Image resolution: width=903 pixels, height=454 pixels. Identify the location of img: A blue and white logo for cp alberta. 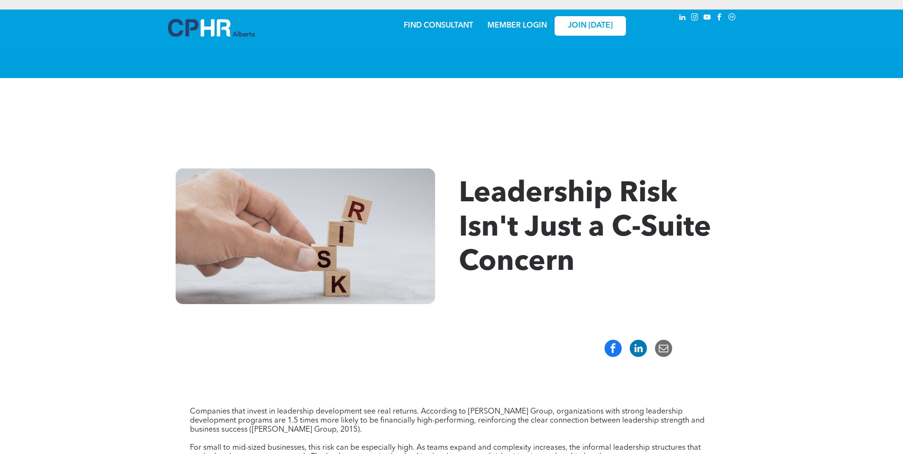
(211, 28).